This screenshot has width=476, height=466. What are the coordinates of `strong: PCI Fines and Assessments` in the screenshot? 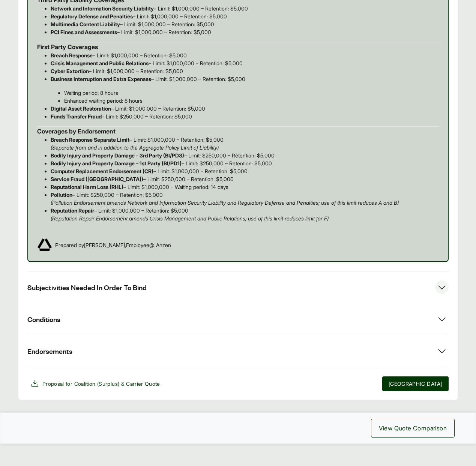 It's located at (84, 32).